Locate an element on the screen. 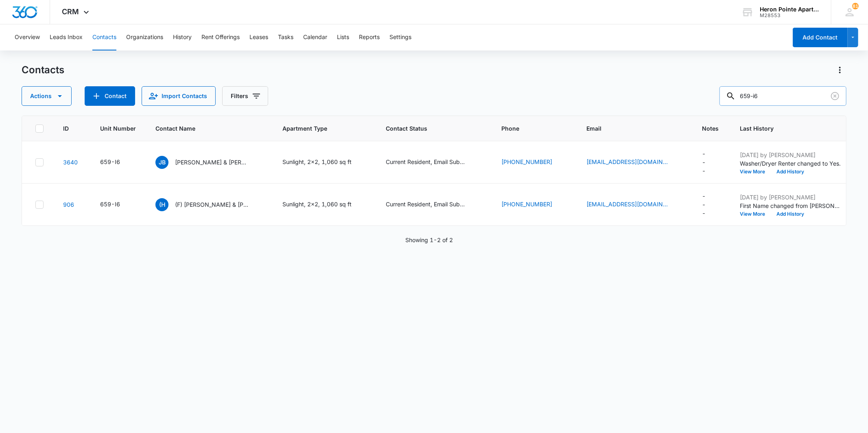 Image resolution: width=868 pixels, height=433 pixels. button: Import Contacts is located at coordinates (179, 96).